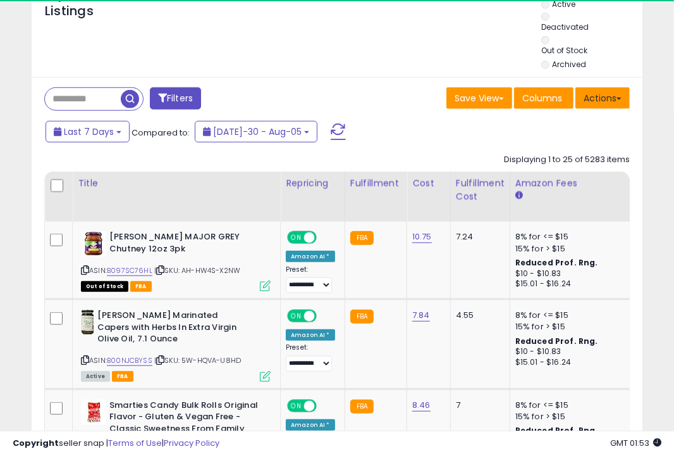 The image size is (674, 456). I want to click on label: Deactivated, so click(565, 27).